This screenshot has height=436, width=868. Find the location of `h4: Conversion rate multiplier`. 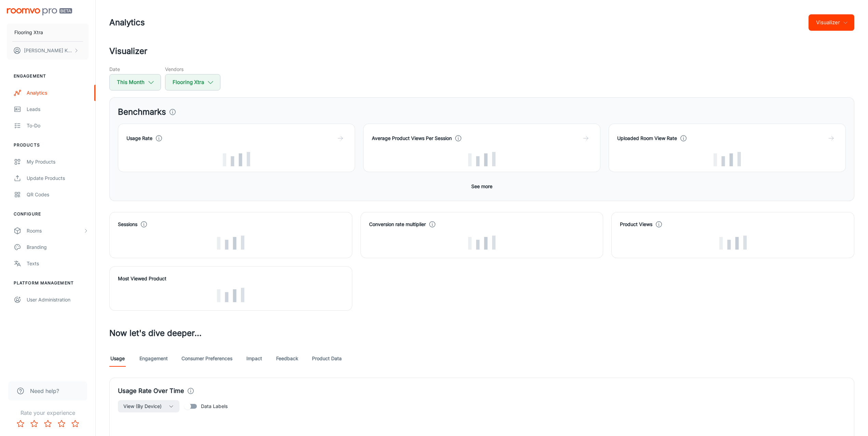

h4: Conversion rate multiplier is located at coordinates (397, 224).